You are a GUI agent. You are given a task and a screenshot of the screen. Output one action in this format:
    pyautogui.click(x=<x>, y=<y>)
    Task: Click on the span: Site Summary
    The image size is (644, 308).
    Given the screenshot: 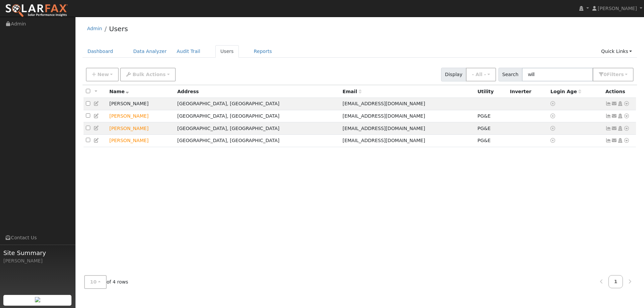 What is the action you would take?
    pyautogui.click(x=37, y=253)
    